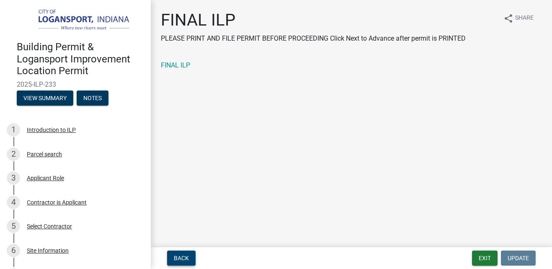 The height and width of the screenshot is (269, 552). Describe the element at coordinates (57, 202) in the screenshot. I see `div: Contractor is Applicant` at that location.